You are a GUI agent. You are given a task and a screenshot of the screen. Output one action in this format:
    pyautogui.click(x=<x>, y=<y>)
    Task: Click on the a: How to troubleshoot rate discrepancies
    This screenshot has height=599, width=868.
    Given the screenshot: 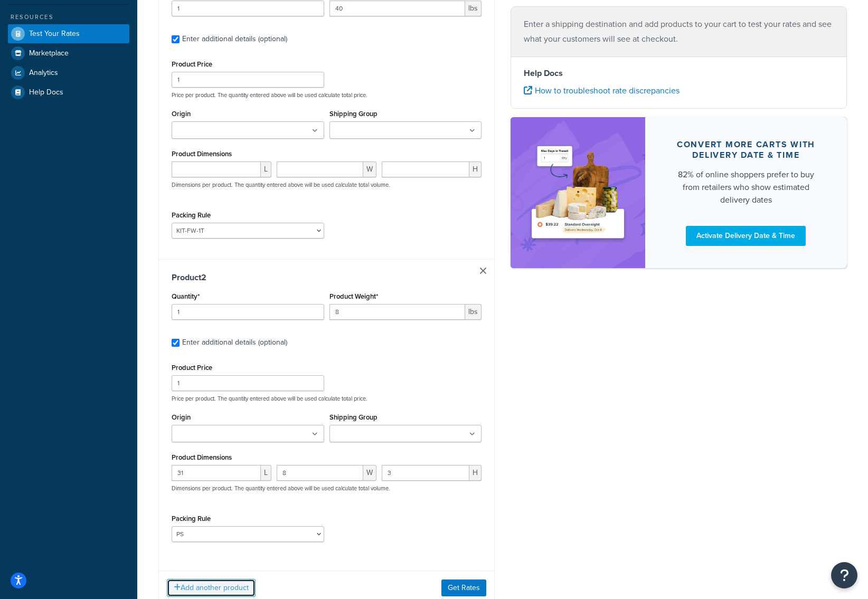 What is the action you would take?
    pyautogui.click(x=602, y=90)
    